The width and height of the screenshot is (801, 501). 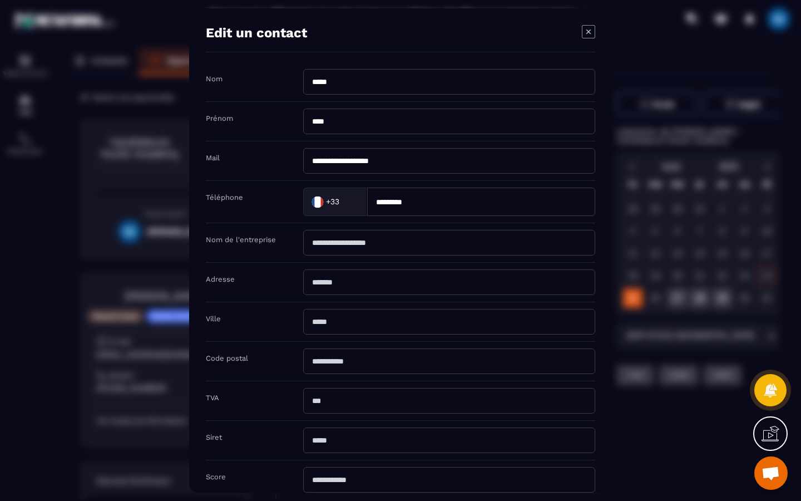 What do you see at coordinates (213, 157) in the screenshot?
I see `label: Mail` at bounding box center [213, 157].